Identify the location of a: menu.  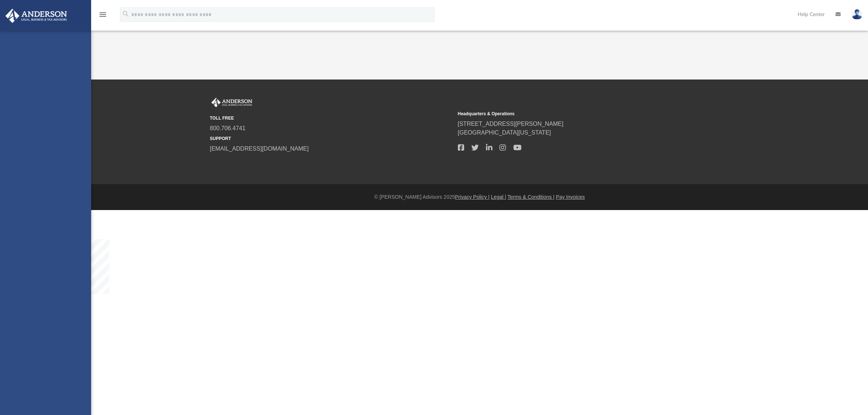
(102, 16).